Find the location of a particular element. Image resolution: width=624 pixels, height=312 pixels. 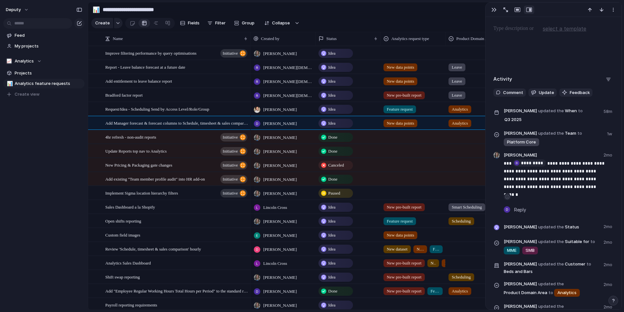

span: Update is located at coordinates (547, 93).